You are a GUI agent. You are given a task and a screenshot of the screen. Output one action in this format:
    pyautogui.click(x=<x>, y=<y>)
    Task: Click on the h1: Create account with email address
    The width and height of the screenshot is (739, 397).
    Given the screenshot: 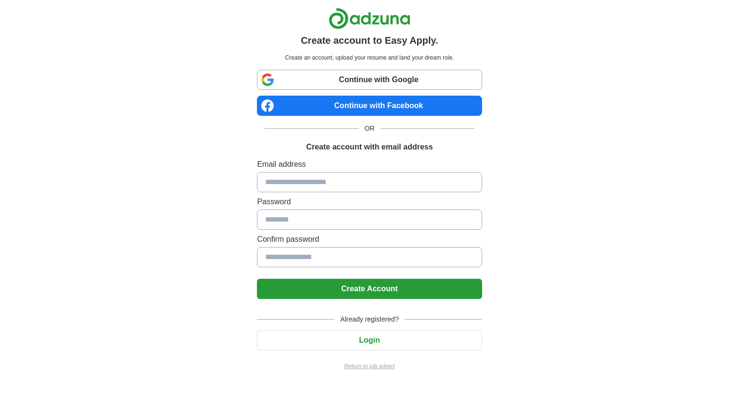 What is the action you would take?
    pyautogui.click(x=369, y=147)
    